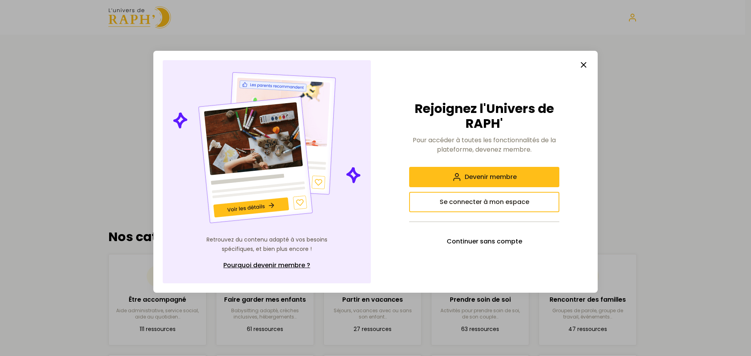 This screenshot has height=356, width=751. Describe the element at coordinates (484, 145) in the screenshot. I see `p: Pour accéder à toutes les fonctionnalités de la plateforme, devenez membre.` at that location.